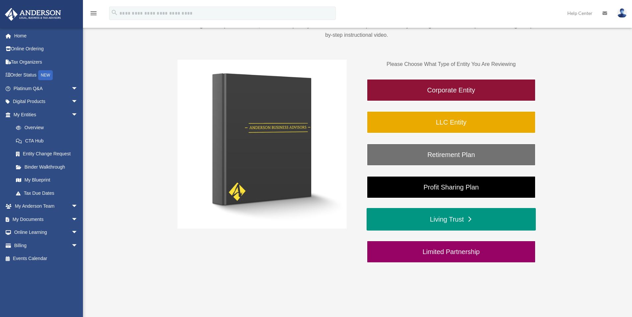 Image resolution: width=632 pixels, height=317 pixels. I want to click on img: User Pic, so click(622, 13).